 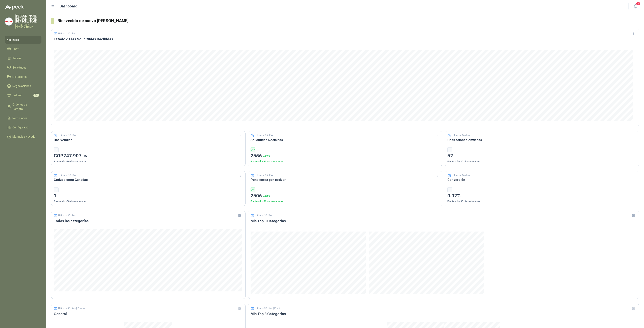 What do you see at coordinates (23, 58) in the screenshot?
I see `a: Tareas` at bounding box center [23, 58].